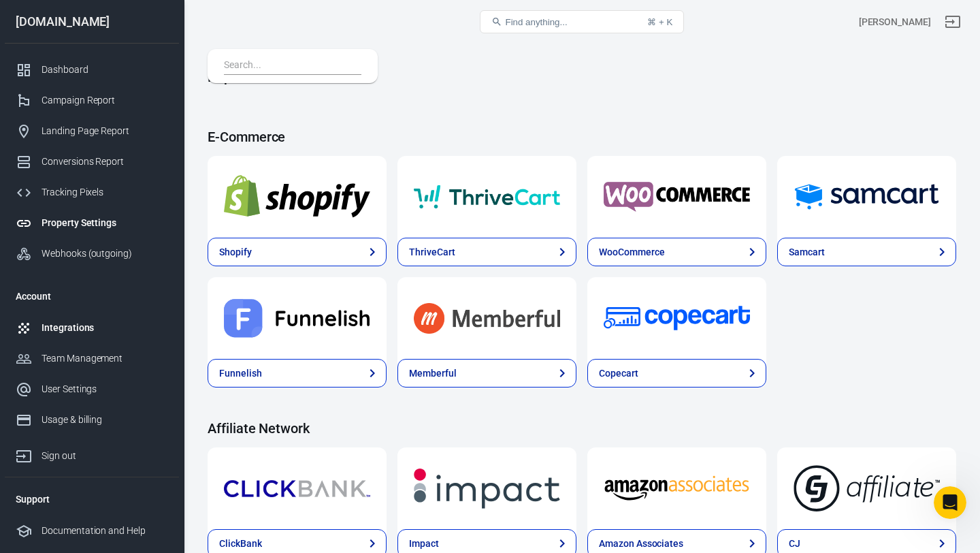 The image size is (980, 553). Describe the element at coordinates (297, 197) in the screenshot. I see `img: Shopify` at that location.